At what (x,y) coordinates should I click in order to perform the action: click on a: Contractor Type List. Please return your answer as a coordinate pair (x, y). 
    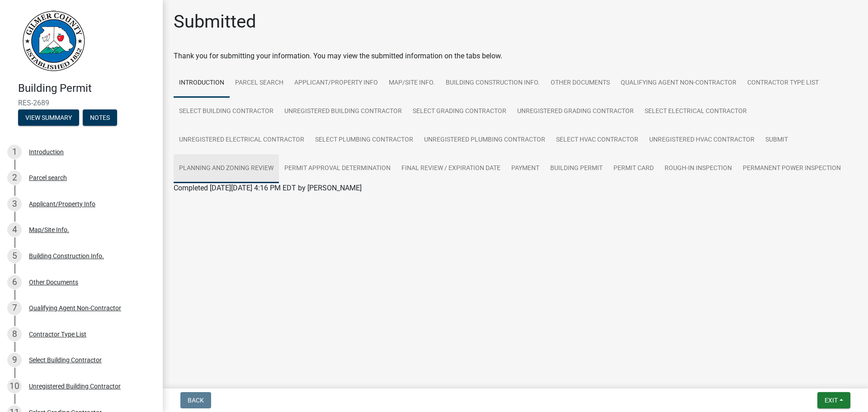
    Looking at the image, I should click on (783, 83).